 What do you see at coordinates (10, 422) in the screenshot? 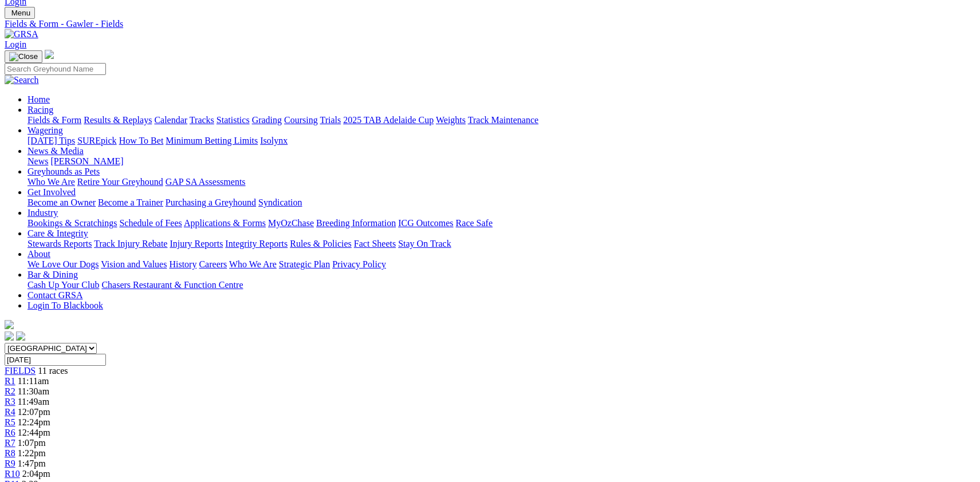
I see `span: R5` at bounding box center [10, 422].